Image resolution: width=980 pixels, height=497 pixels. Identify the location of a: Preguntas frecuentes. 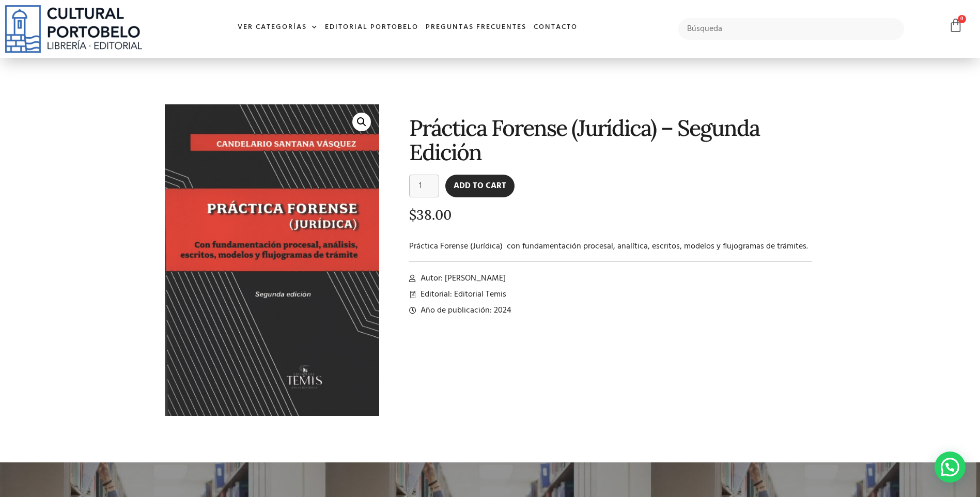
(476, 28).